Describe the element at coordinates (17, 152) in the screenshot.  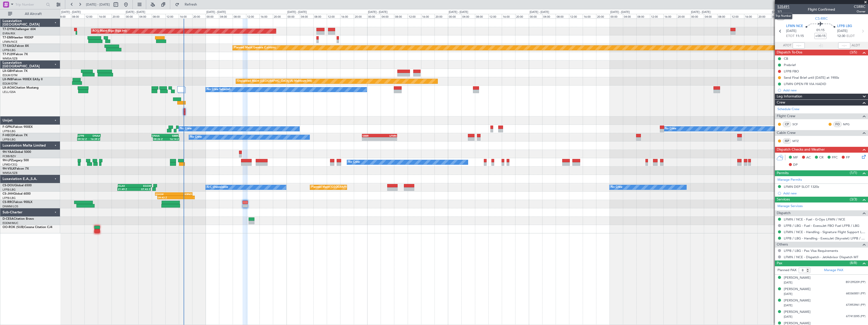
I see `a: 9H-YAAGlobal 5000` at that location.